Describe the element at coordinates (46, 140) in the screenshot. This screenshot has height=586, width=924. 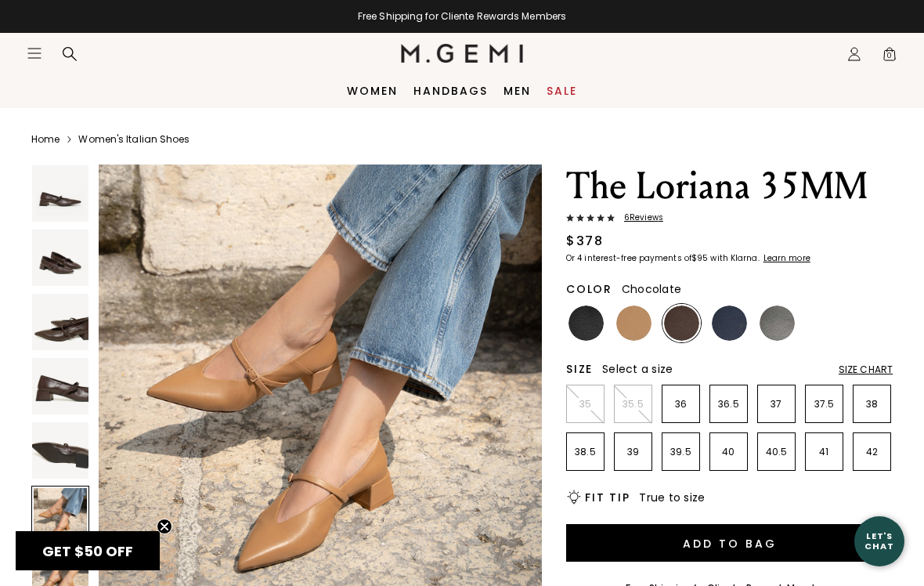
I see `a: Home` at that location.